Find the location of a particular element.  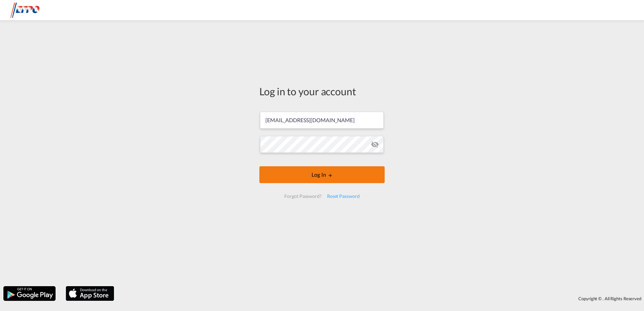

div: Reset Password is located at coordinates (343, 196).